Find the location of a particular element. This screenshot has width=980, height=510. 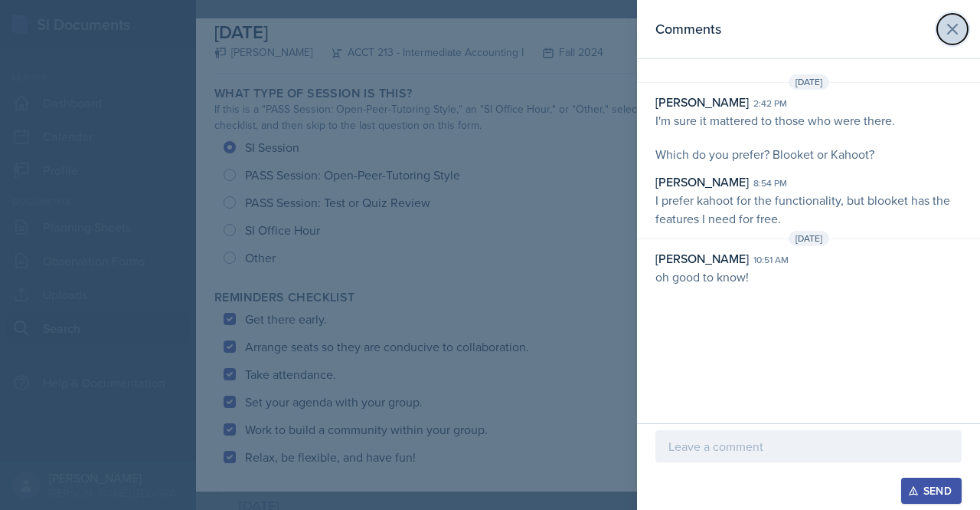

p: Which do you prefer? Blooket or Kahoot? is located at coordinates (808, 154).